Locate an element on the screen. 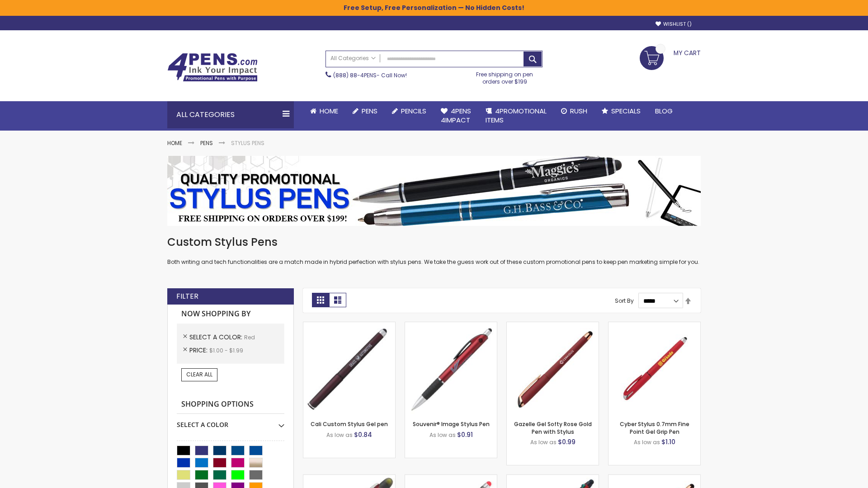 This screenshot has height=488, width=868. a: Rush is located at coordinates (575, 112).